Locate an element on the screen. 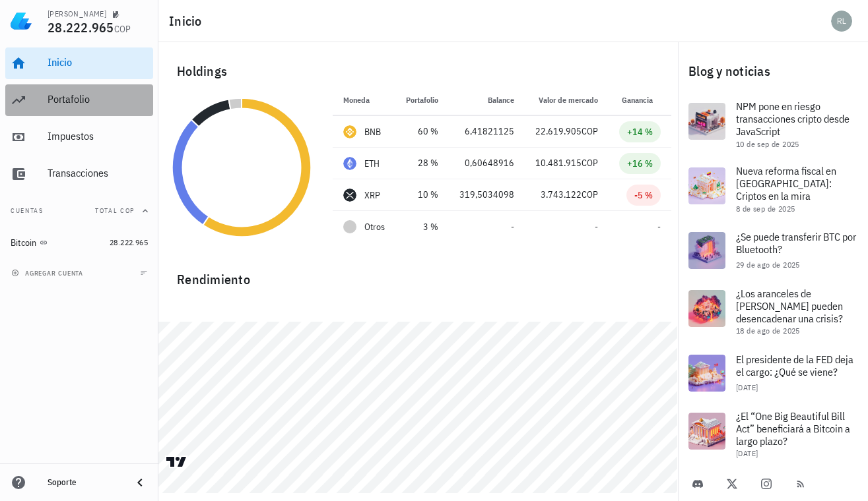 The height and width of the screenshot is (501, 868). span: 10.481.915 is located at coordinates (558, 163).